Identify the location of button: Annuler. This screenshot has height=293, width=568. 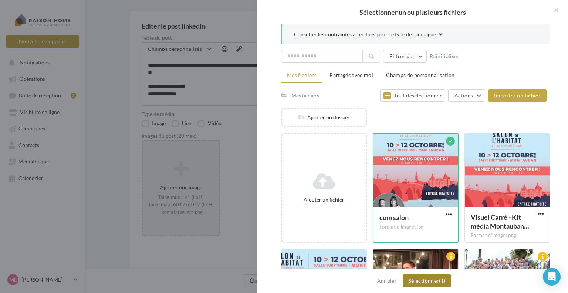
(387, 280).